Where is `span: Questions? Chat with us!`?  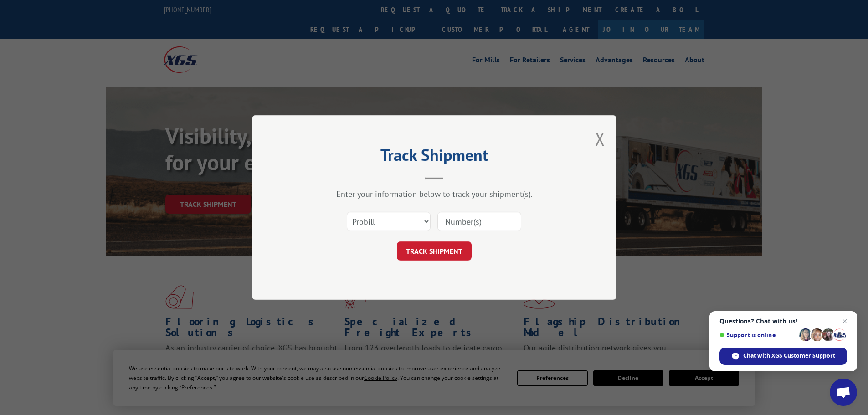 span: Questions? Chat with us! is located at coordinates (783, 321).